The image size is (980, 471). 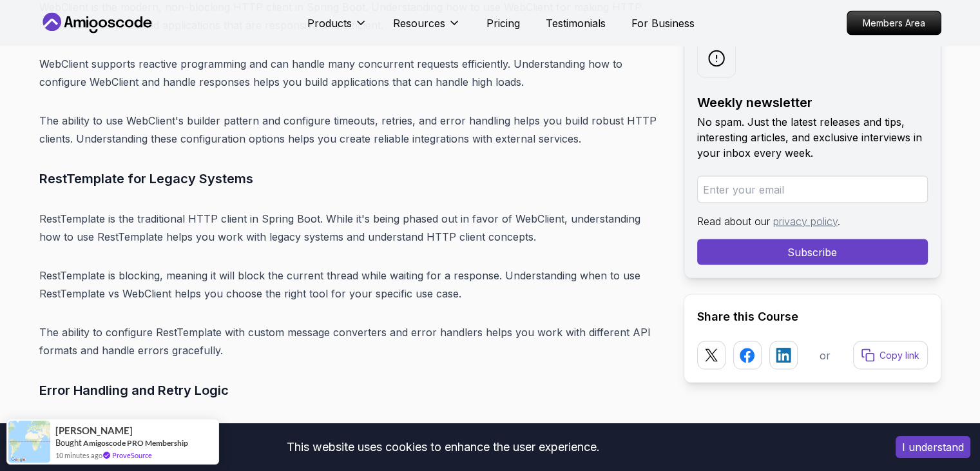 I want to click on a: ProveSource, so click(x=132, y=455).